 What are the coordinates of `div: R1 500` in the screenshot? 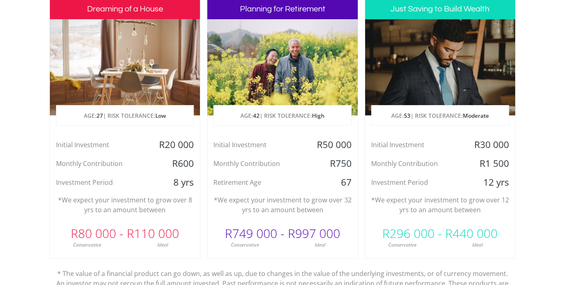 It's located at (490, 164).